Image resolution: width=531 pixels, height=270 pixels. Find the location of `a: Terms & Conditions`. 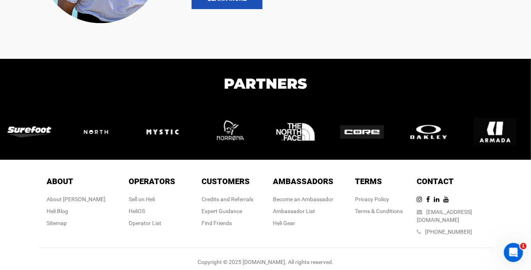

a: Terms & Conditions is located at coordinates (379, 211).